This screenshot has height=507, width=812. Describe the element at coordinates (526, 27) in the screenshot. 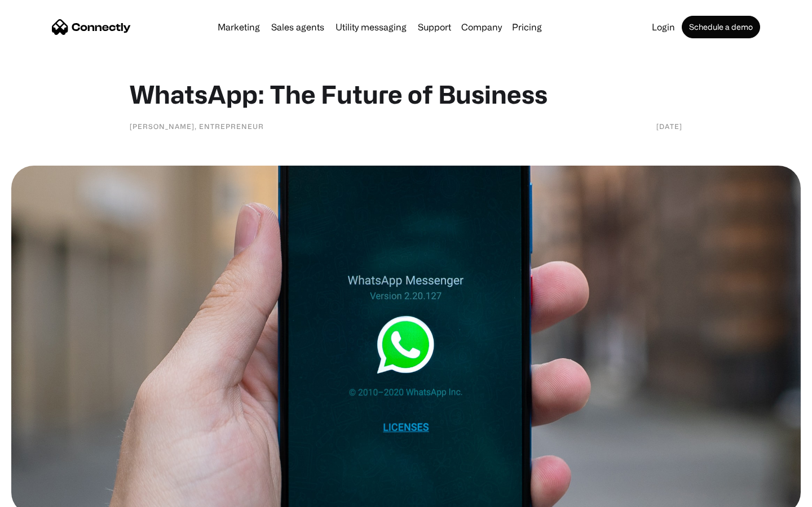

I see `a: Pricing` at that location.